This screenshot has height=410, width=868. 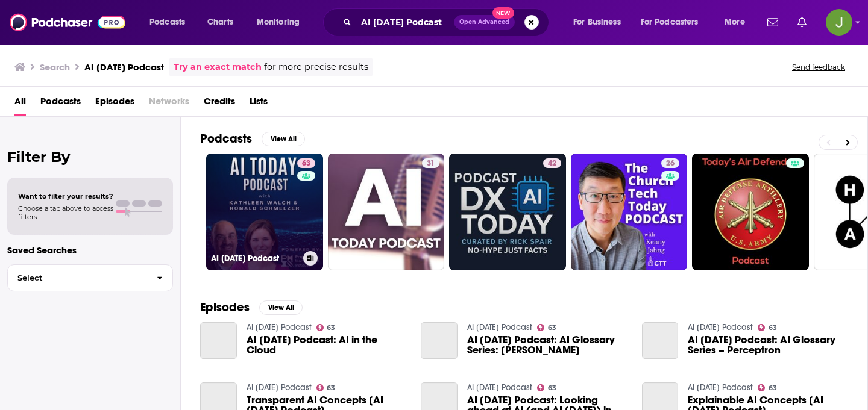 What do you see at coordinates (219, 104) in the screenshot?
I see `span: Credits` at bounding box center [219, 104].